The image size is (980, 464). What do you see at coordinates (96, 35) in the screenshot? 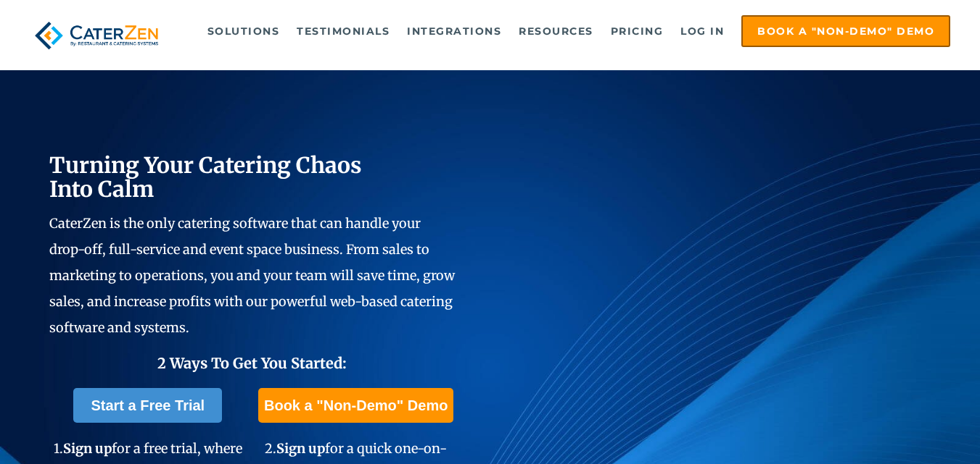
I see `img: caterzen` at bounding box center [96, 35].